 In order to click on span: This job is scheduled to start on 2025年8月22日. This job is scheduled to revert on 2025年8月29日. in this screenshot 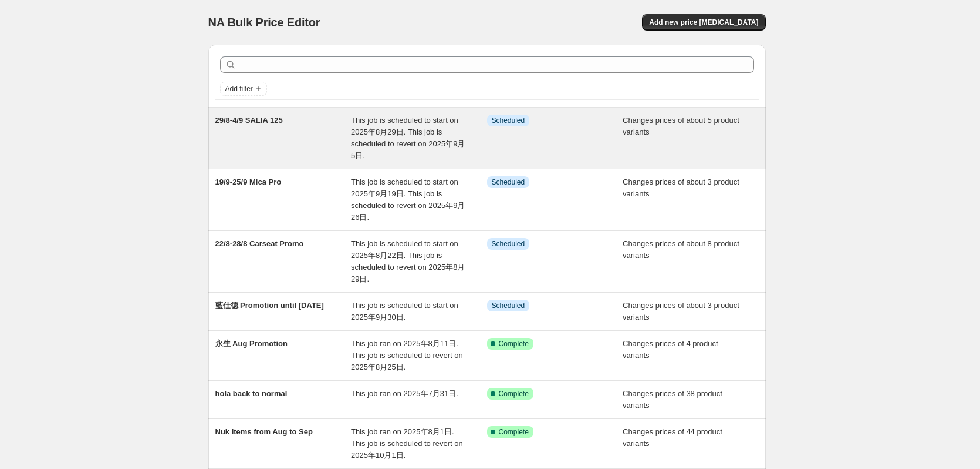, I will do `click(408, 260)`.